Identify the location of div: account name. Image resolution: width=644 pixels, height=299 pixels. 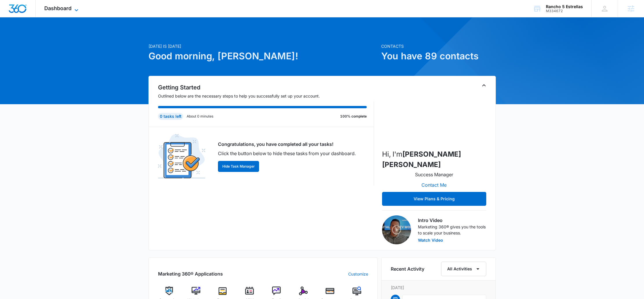
(564, 7).